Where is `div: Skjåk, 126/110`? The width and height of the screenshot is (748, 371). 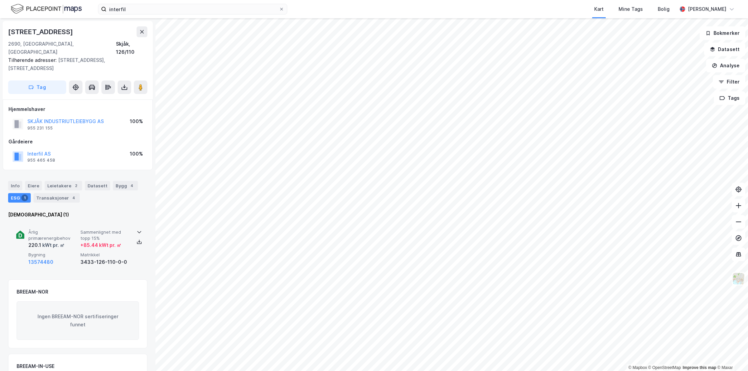 div: Skjåk, 126/110 is located at coordinates (132, 48).